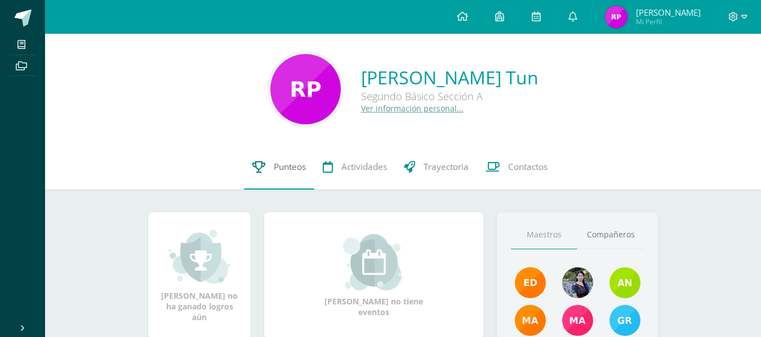  What do you see at coordinates (446, 167) in the screenshot?
I see `span: Trayectoria` at bounding box center [446, 167].